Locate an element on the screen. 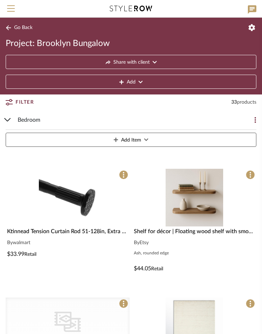 The height and width of the screenshot is (334, 262). span: $44.05 is located at coordinates (142, 268).